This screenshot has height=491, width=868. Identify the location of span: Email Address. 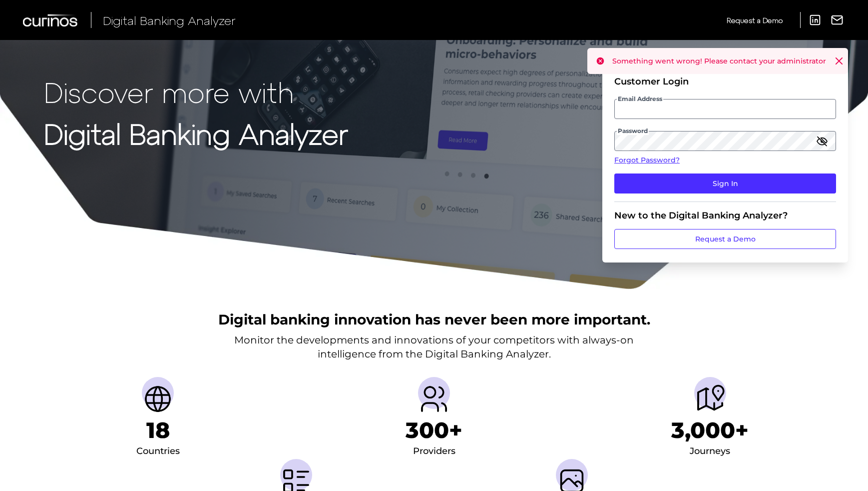
(640, 99).